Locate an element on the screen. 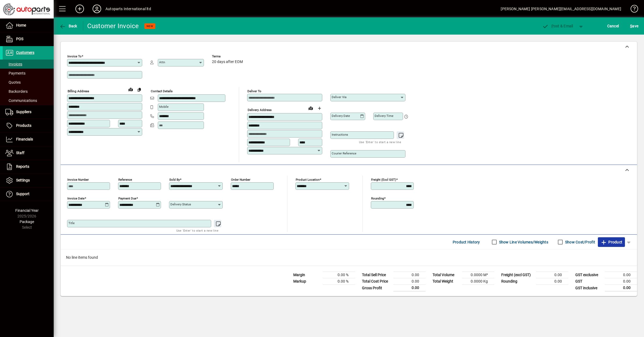 This screenshot has height=337, width=644. mat-label: Payment due is located at coordinates (127, 198).